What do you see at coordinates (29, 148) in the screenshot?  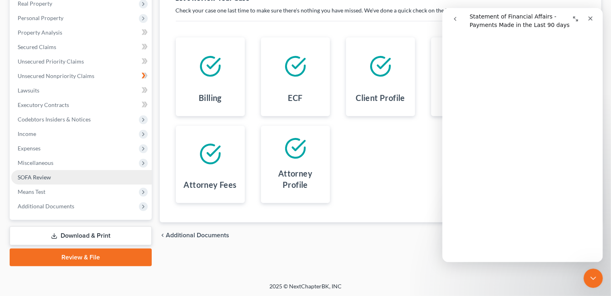 I see `span: Expenses` at bounding box center [29, 148].